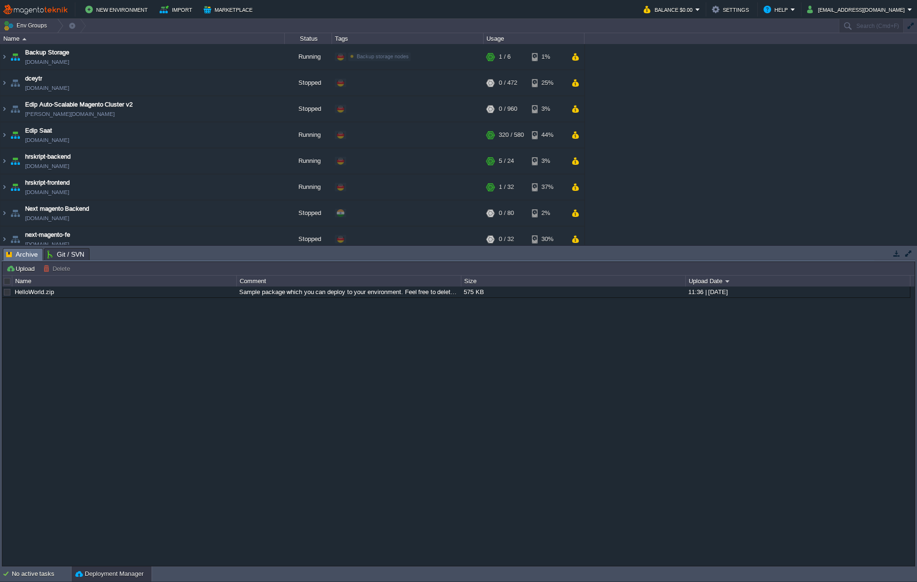 This screenshot has height=582, width=917. What do you see at coordinates (349, 292) in the screenshot?
I see `div: Sample package which you can deploy to your environment. Feel free to delete and upload a package...` at bounding box center [349, 292].